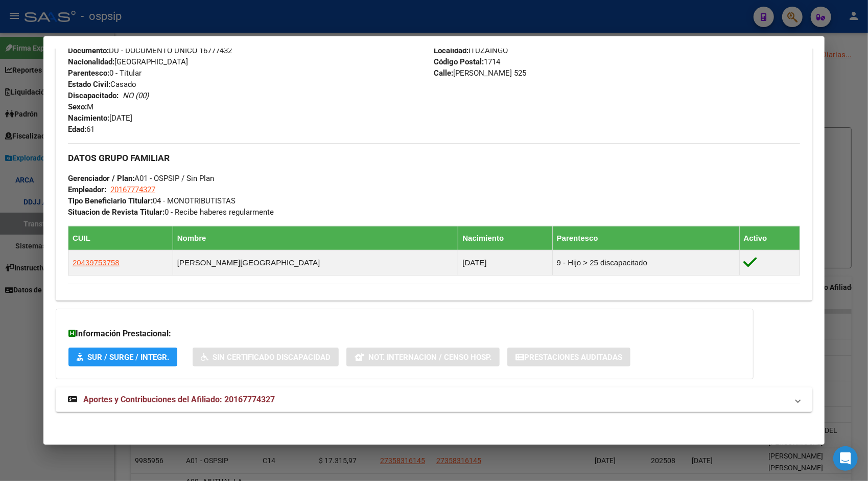 The width and height of the screenshot is (868, 481). What do you see at coordinates (444, 73) in the screenshot?
I see `strong: Calle:` at bounding box center [444, 73].